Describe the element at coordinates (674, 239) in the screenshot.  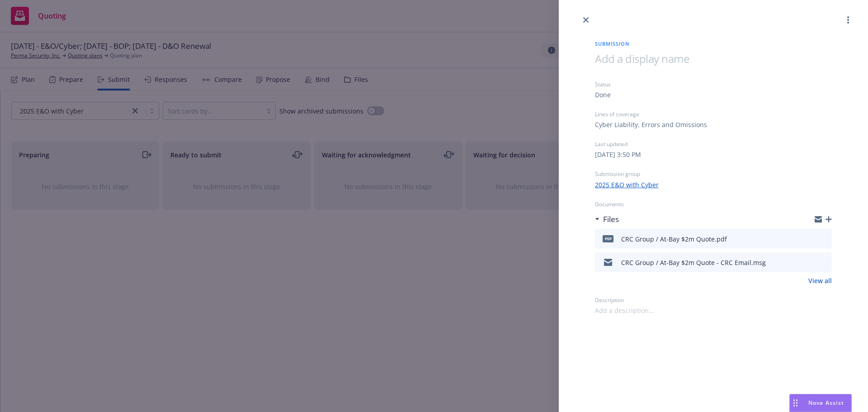
I see `div: CRC Group / At-Bay $2m Quote.pdf` at that location.